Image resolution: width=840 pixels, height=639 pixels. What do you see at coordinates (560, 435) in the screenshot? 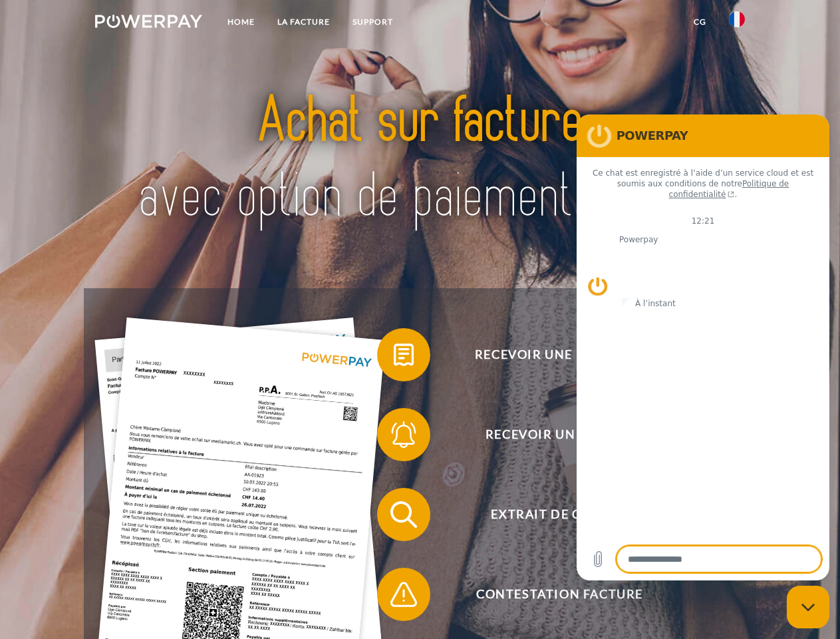
I see `span: Recevoir un rappel?` at bounding box center [560, 435].